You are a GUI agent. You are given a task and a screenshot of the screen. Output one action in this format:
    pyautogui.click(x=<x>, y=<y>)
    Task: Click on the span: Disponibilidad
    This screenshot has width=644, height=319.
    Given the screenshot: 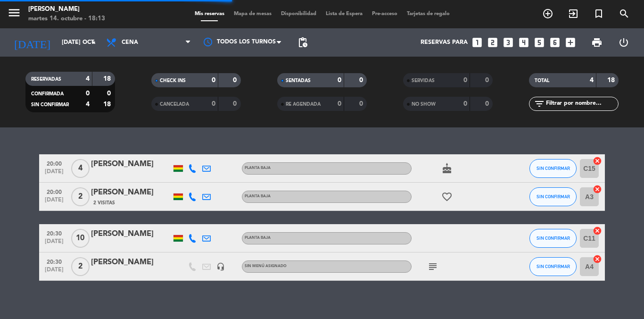 What is the action you would take?
    pyautogui.click(x=298, y=14)
    